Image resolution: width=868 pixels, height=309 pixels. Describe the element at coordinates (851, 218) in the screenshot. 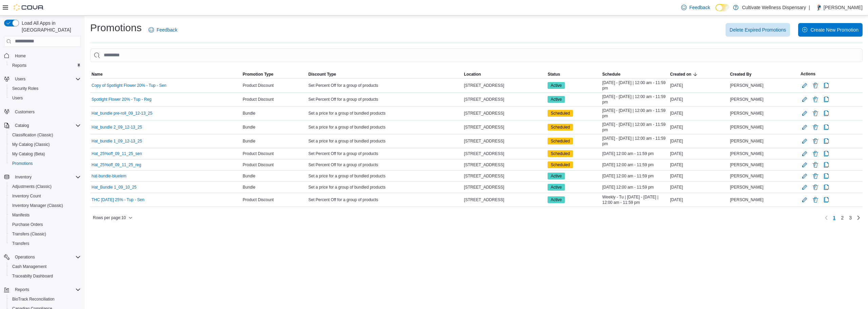

I see `a: Page 3 of 3` at that location.